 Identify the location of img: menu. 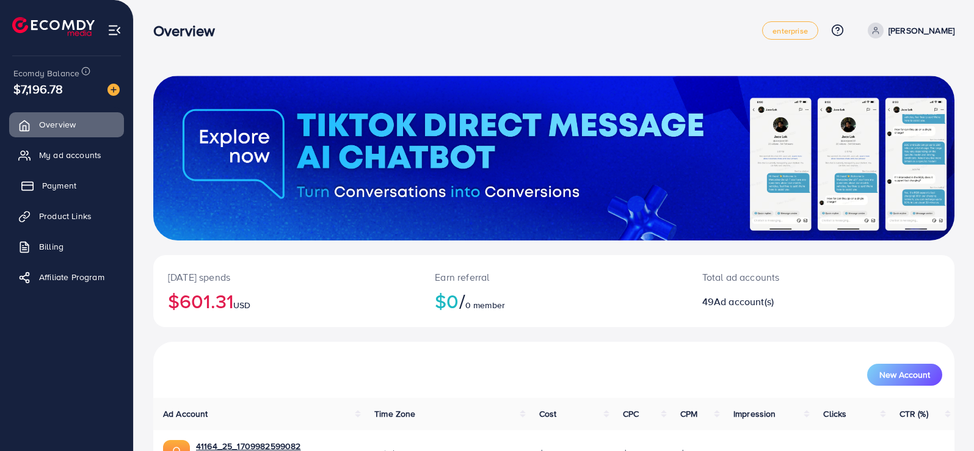
(114, 30).